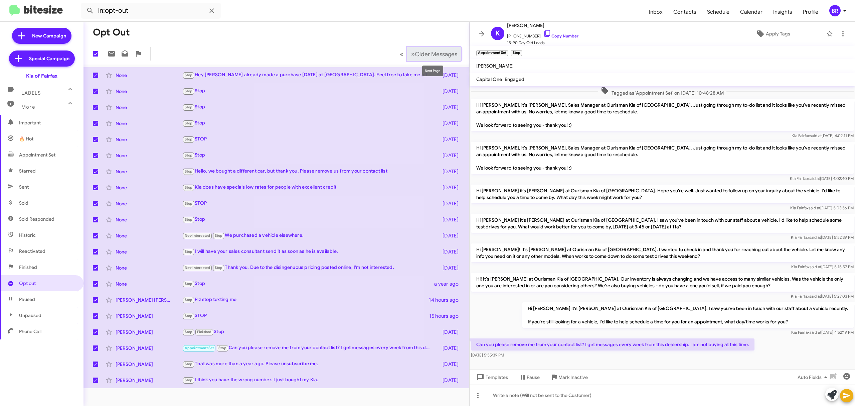 This screenshot has height=406, width=855. What do you see at coordinates (47, 123) in the screenshot?
I see `span: Important` at bounding box center [47, 123].